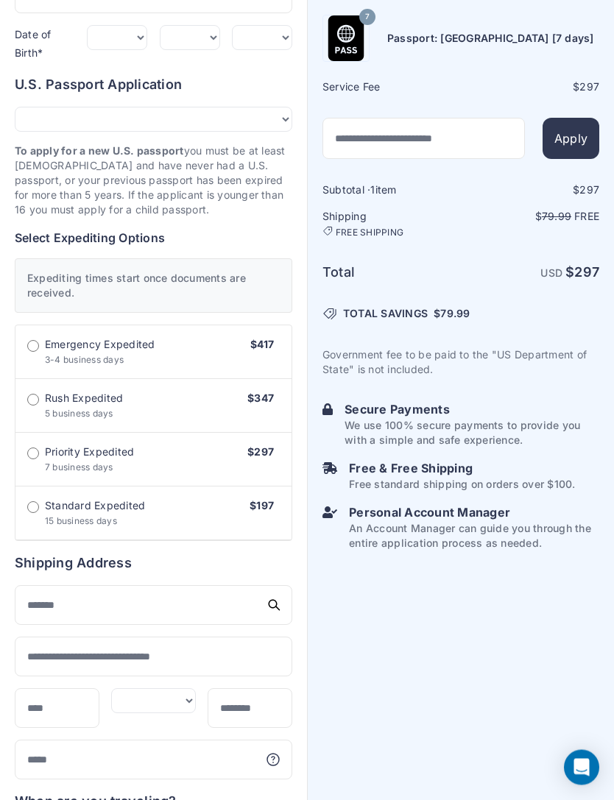 The width and height of the screenshot is (614, 800). What do you see at coordinates (391, 190) in the screenshot?
I see `h6: Subtotal · item` at bounding box center [391, 190].